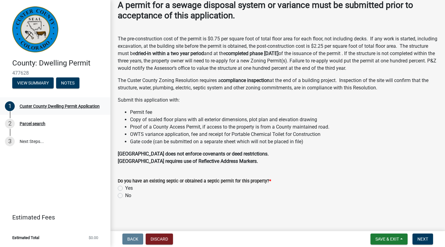 The height and width of the screenshot is (247, 445). I want to click on img: Custer County, Colorado, so click(35, 29).